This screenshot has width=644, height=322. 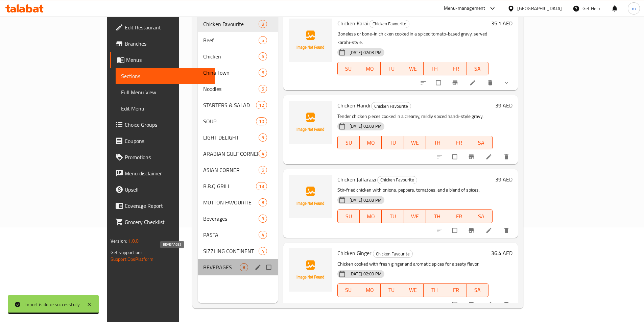 What do you see at coordinates (310, 270) in the screenshot?
I see `img: Chicken Ginger` at bounding box center [310, 270].